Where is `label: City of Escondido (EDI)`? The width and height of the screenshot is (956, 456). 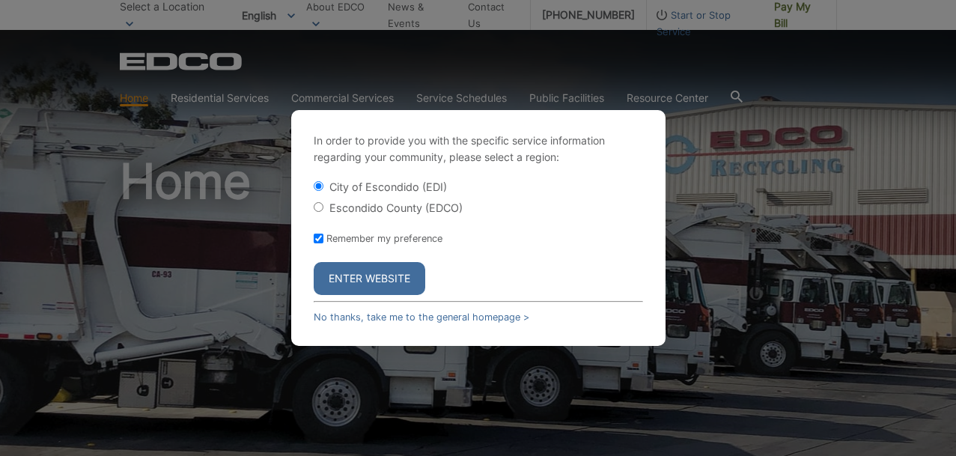 label: City of Escondido (EDI) is located at coordinates (388, 186).